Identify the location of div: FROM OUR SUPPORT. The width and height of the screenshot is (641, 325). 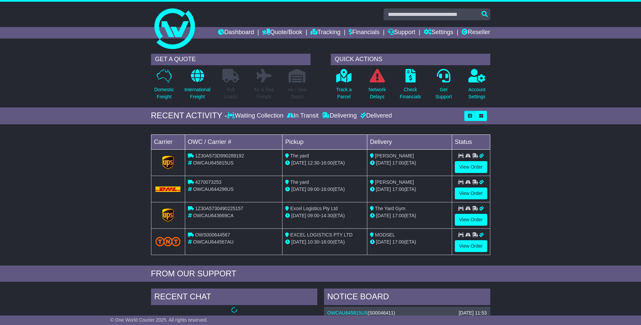
(320, 273).